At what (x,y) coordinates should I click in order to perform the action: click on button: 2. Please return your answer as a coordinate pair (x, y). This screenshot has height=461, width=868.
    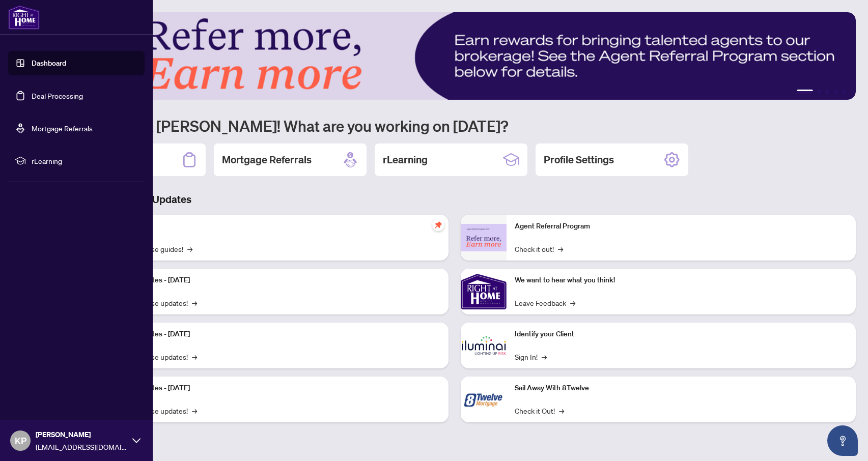
    Looking at the image, I should click on (819, 92).